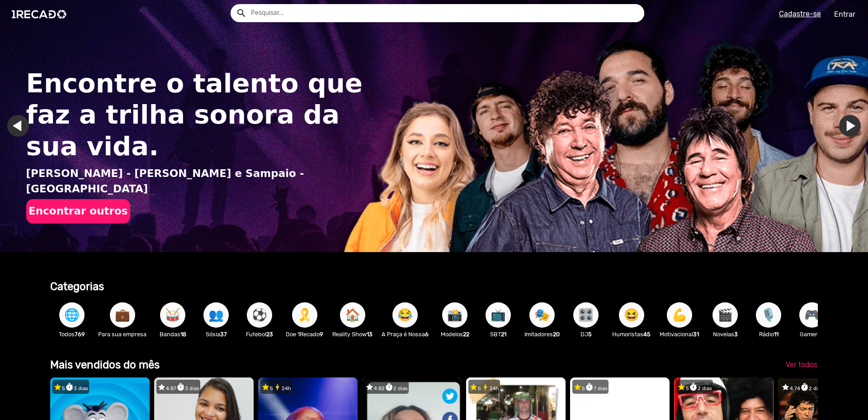 The image size is (868, 420). I want to click on b: Categorias, so click(77, 286).